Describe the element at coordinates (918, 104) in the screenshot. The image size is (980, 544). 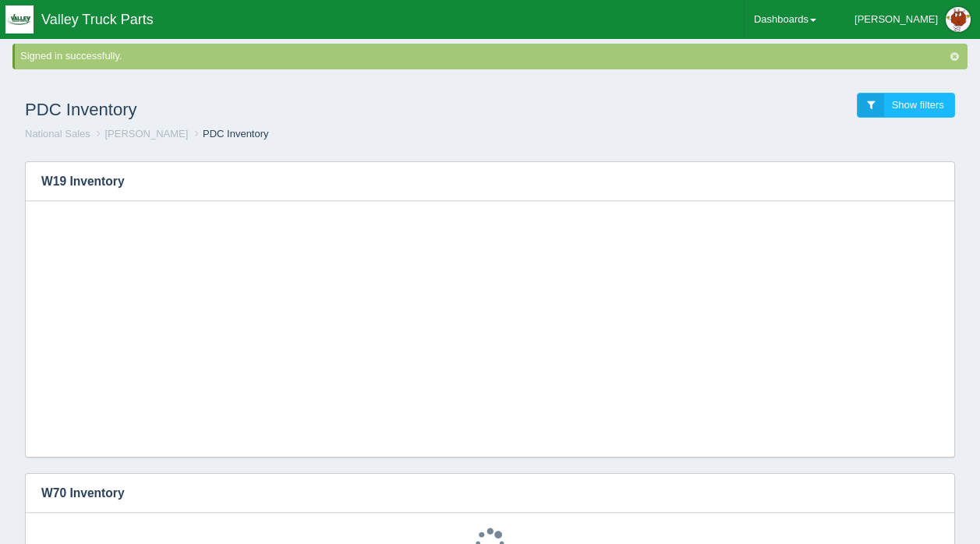
I see `span: Show filters` at that location.